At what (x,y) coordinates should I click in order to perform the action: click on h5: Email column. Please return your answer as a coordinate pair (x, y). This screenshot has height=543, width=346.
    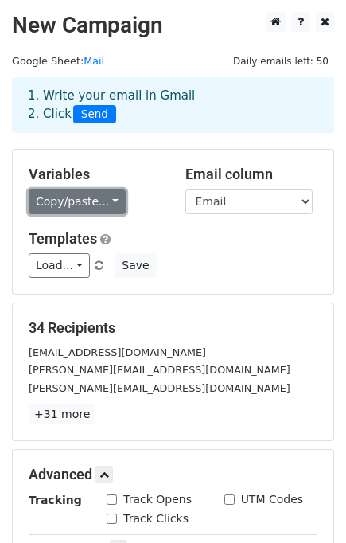
    Looking at the image, I should click on (251, 174).